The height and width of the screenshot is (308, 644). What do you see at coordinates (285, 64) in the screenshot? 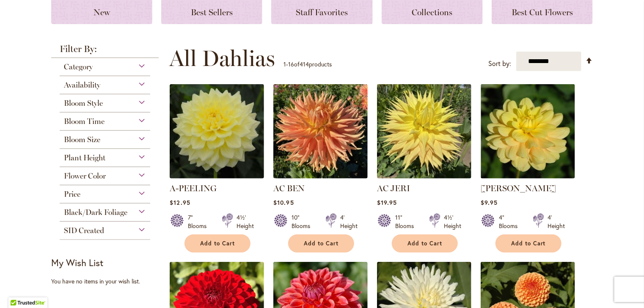
I see `span: 1` at bounding box center [285, 64].